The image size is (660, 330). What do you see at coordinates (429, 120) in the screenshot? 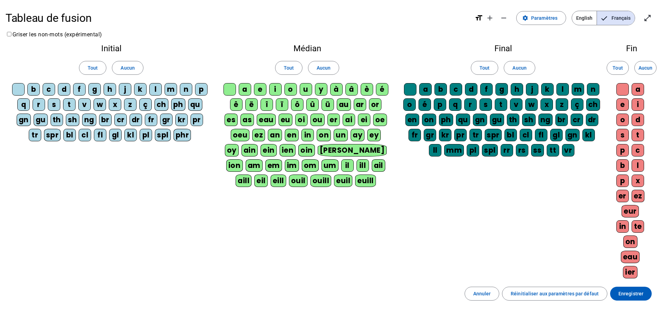
I see `div: on` at bounding box center [429, 120].